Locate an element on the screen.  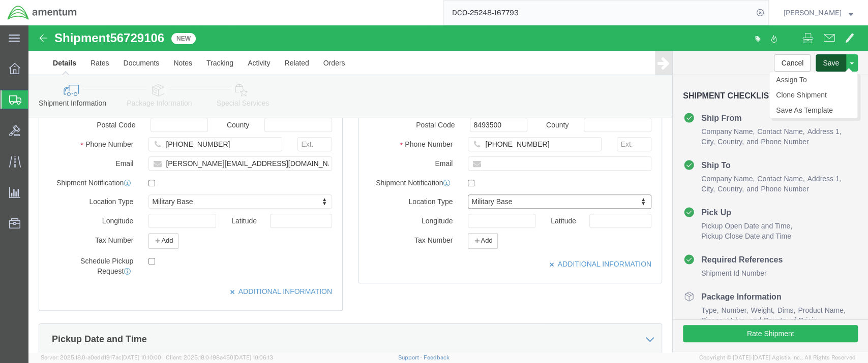
a: Support is located at coordinates (411, 358).